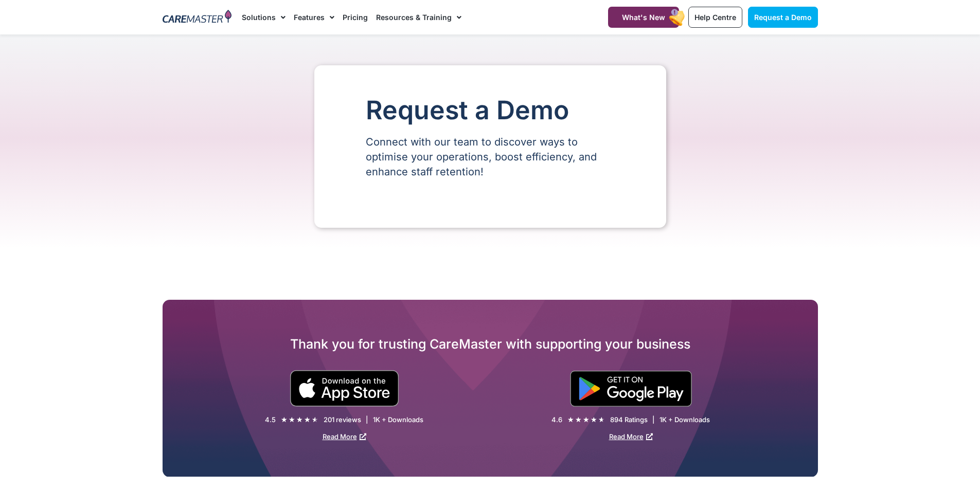  What do you see at coordinates (631, 389) in the screenshot?
I see `img: "Get is on" Black Google play button.` at bounding box center [631, 389].